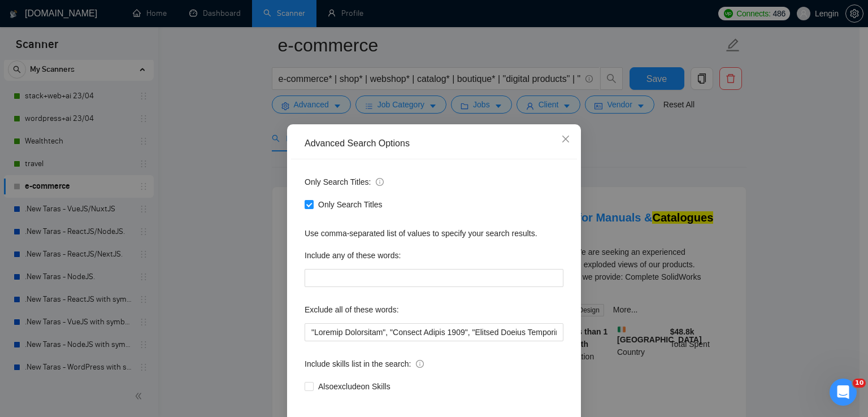 This screenshot has height=417, width=868. I want to click on span: Also exclude on Skills, so click(354, 387).